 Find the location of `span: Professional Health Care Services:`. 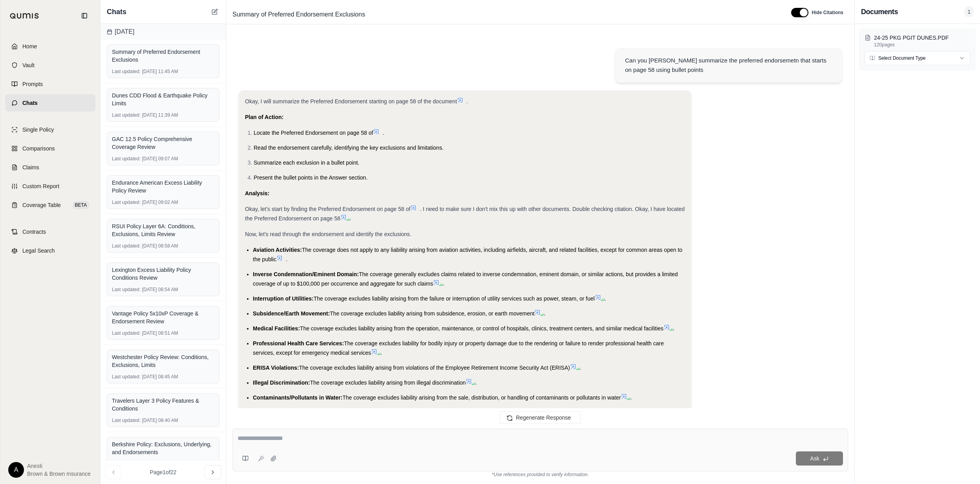

span: Professional Health Care Services: is located at coordinates (298, 343).